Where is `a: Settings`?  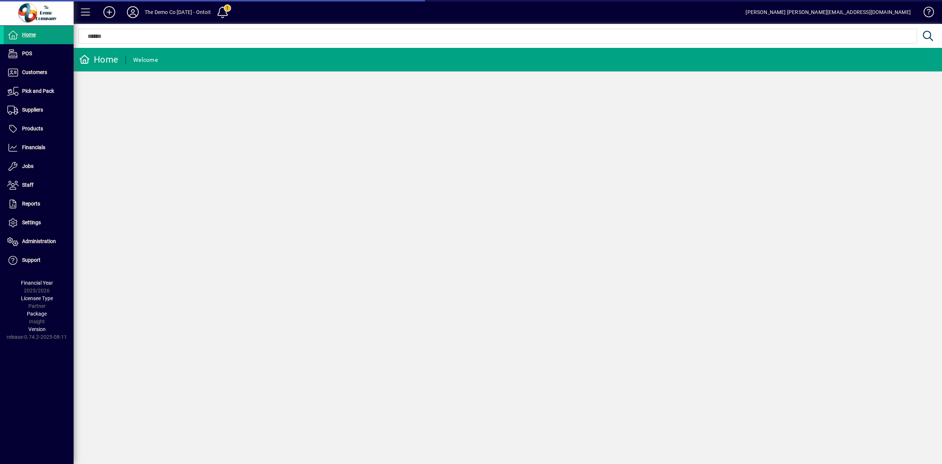 a: Settings is located at coordinates (39, 223).